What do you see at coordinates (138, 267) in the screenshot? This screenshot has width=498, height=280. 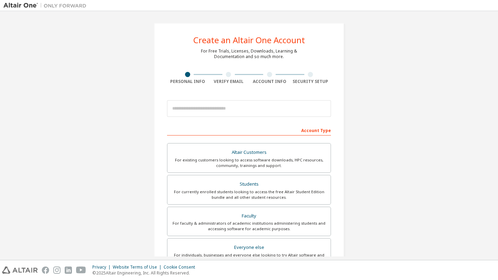 I see `div: Website Terms of Use` at bounding box center [138, 267].